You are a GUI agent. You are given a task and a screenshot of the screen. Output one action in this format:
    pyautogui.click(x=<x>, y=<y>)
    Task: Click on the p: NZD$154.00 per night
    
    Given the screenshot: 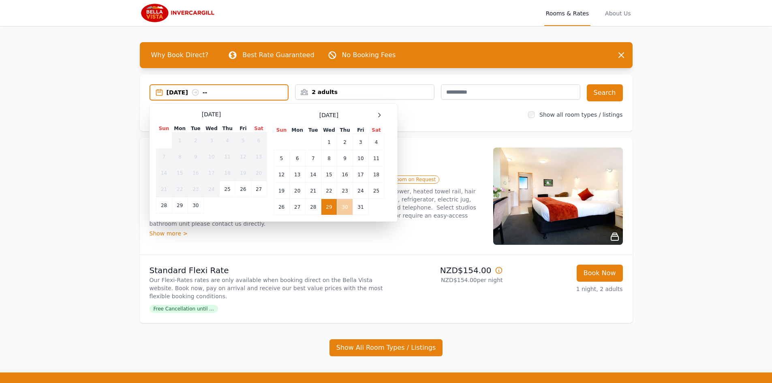 What is the action you would take?
    pyautogui.click(x=446, y=280)
    